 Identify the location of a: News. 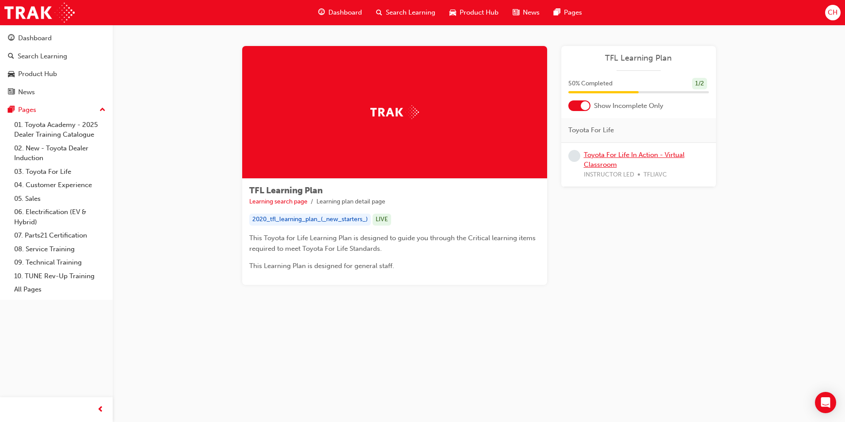
(56, 92).